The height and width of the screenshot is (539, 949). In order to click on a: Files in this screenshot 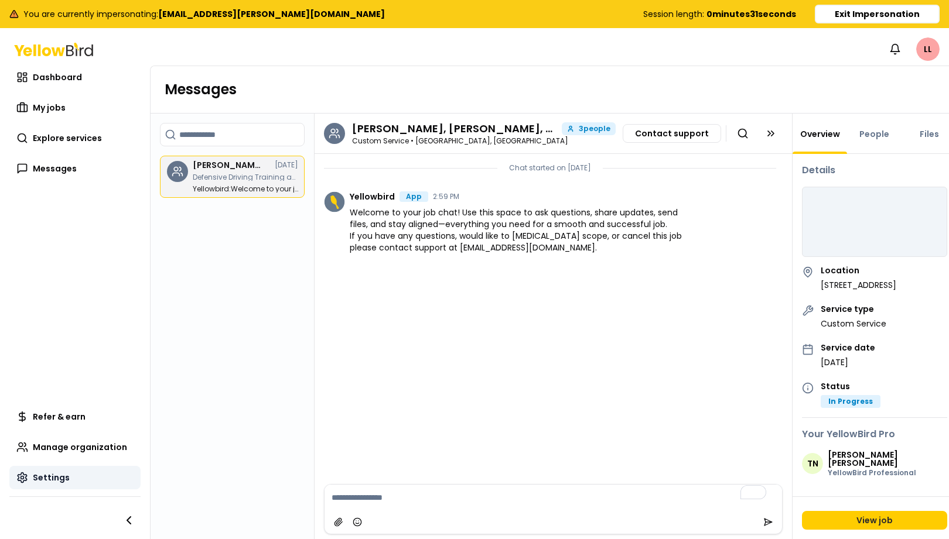, I will do `click(929, 134)`.